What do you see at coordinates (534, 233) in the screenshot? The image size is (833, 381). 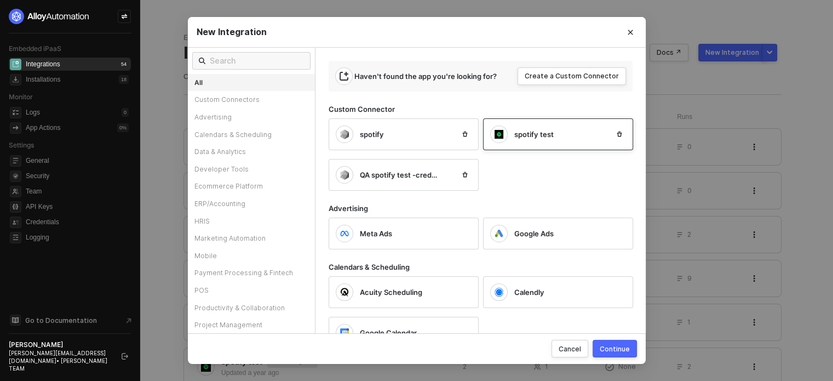 I see `span: Google Ads` at bounding box center [534, 233].